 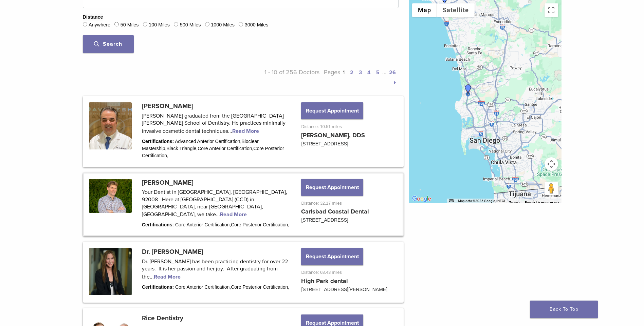 What do you see at coordinates (108, 44) in the screenshot?
I see `span: Search` at bounding box center [108, 44].